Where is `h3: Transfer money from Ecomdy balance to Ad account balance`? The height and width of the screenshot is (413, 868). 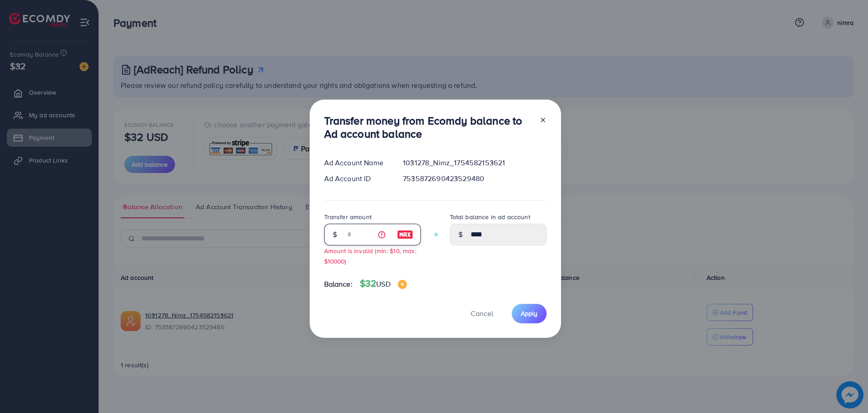
h3: Transfer money from Ecomdy balance to Ad account balance is located at coordinates (428, 127).